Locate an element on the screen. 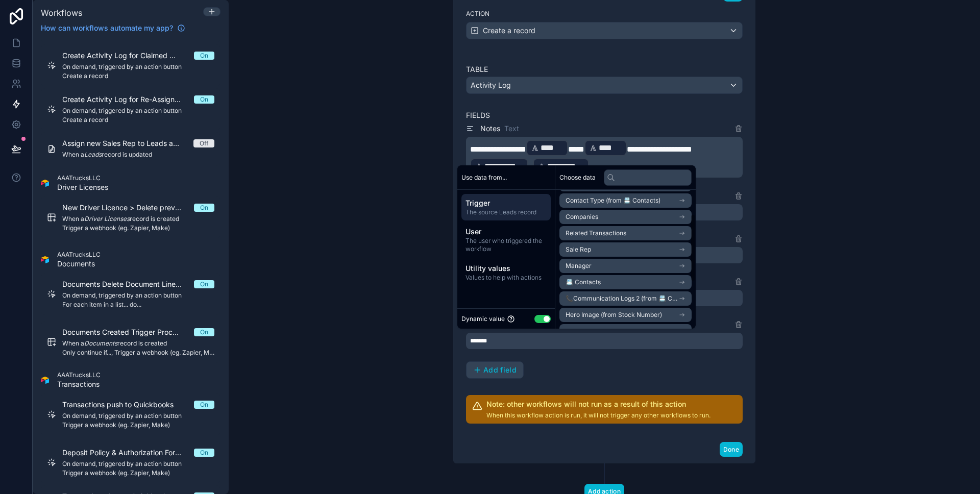 The height and width of the screenshot is (494, 980). span: Dynamic value is located at coordinates (483, 319).